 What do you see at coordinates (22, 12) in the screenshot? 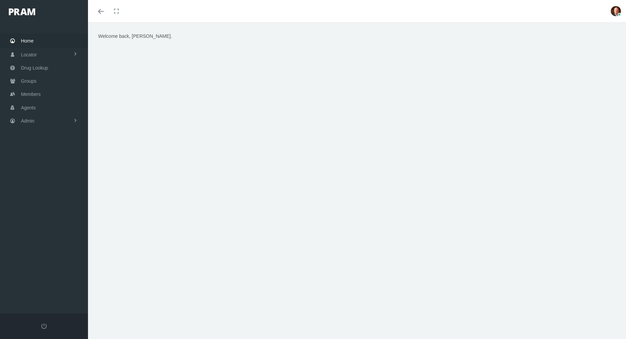
I see `img: PRAM_20_x_78.png` at bounding box center [22, 12].